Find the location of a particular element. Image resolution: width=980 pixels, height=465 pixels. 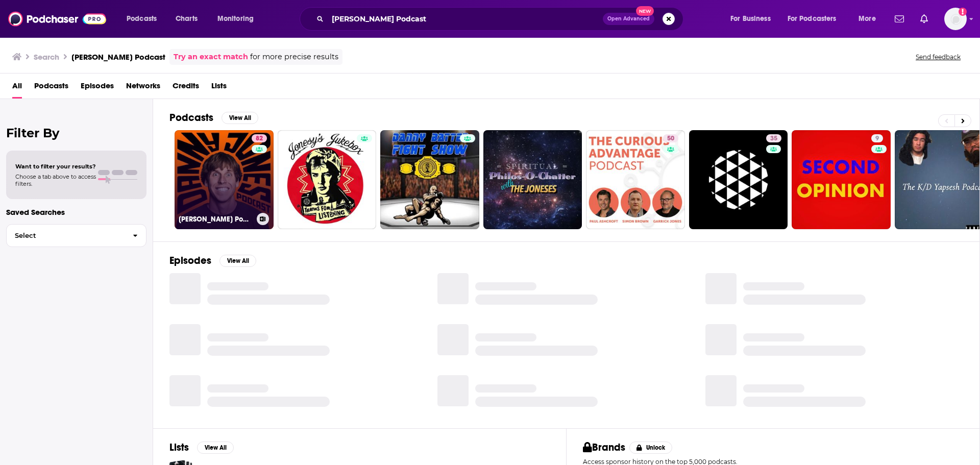

a: PodcastsView All is located at coordinates (214, 117).